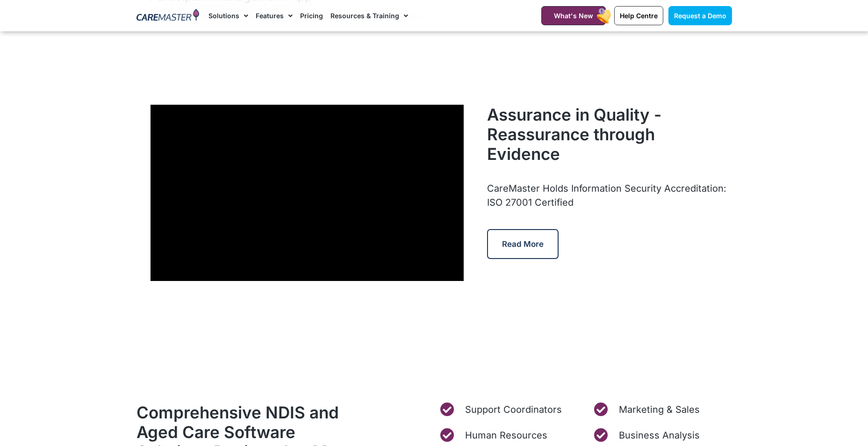  What do you see at coordinates (609, 134) in the screenshot?
I see `h2: Assurance in Quality - Reassurance through Evidence` at bounding box center [609, 134].